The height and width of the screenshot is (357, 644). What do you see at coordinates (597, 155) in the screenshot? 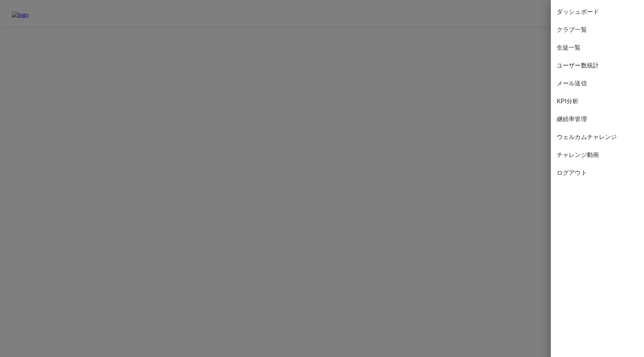
I see `span: チャレンジ動画` at bounding box center [597, 155].